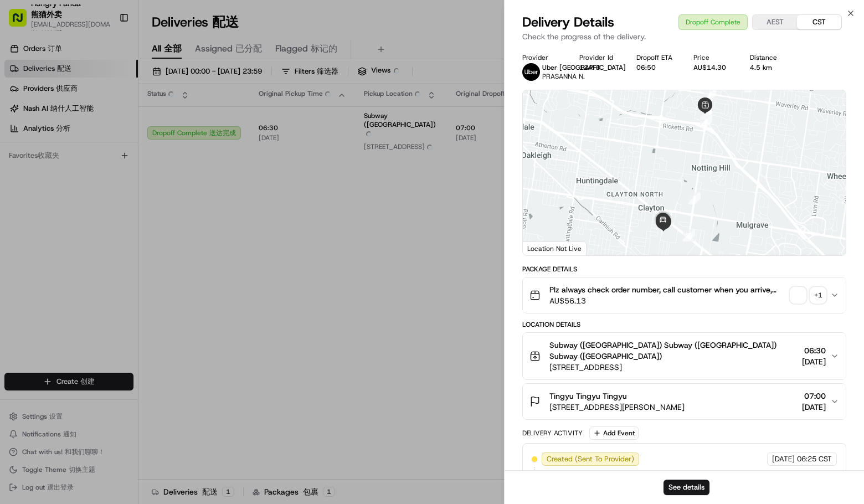  What do you see at coordinates (111, 176) in the screenshot?
I see `span: 8月19日` at bounding box center [111, 176].